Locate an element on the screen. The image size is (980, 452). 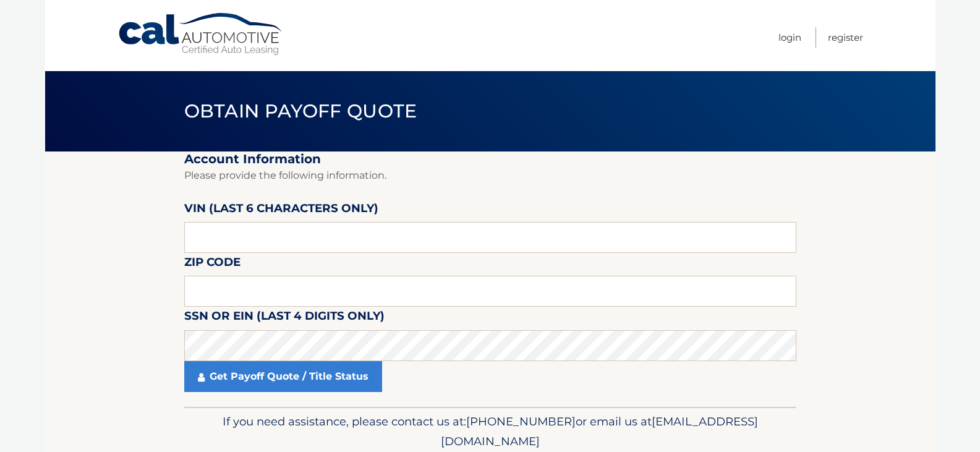
p: Please provide the following information. is located at coordinates (490, 176).